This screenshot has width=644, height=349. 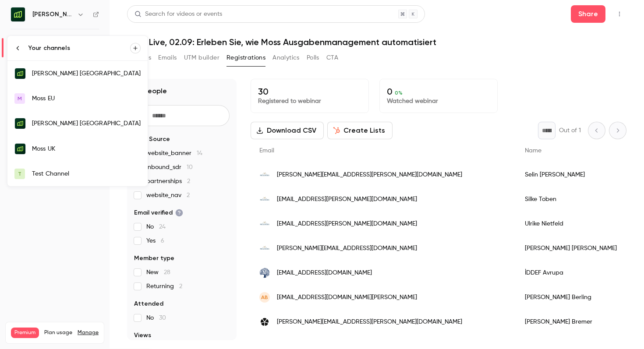 I want to click on div: Your channels, so click(x=80, y=48).